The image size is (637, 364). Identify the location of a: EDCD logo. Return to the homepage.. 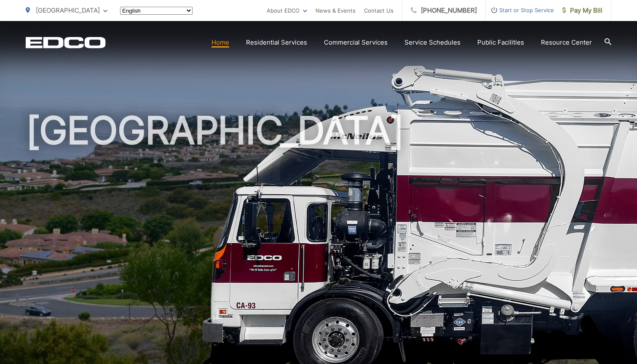
(66, 43).